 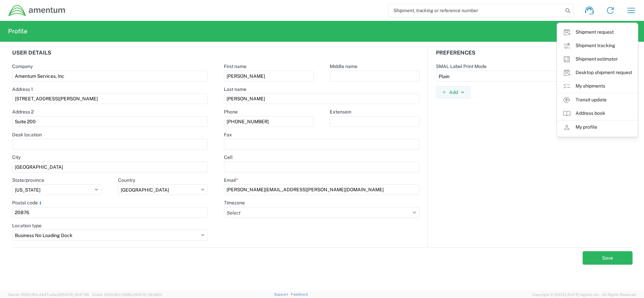 I want to click on label: Desk location, so click(x=27, y=135).